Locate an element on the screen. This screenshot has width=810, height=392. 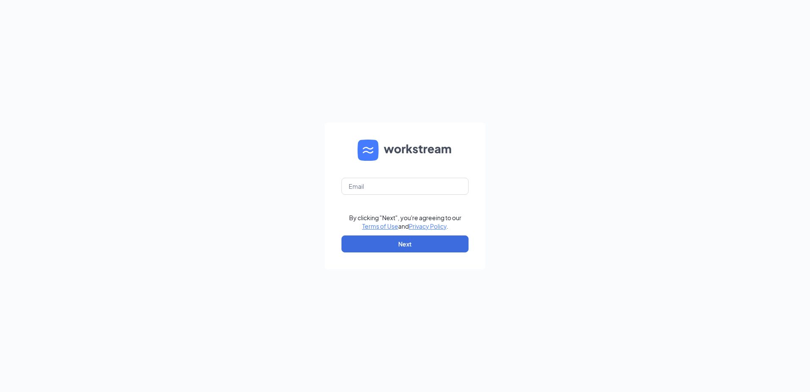
a: Privacy Policy is located at coordinates (428, 226).